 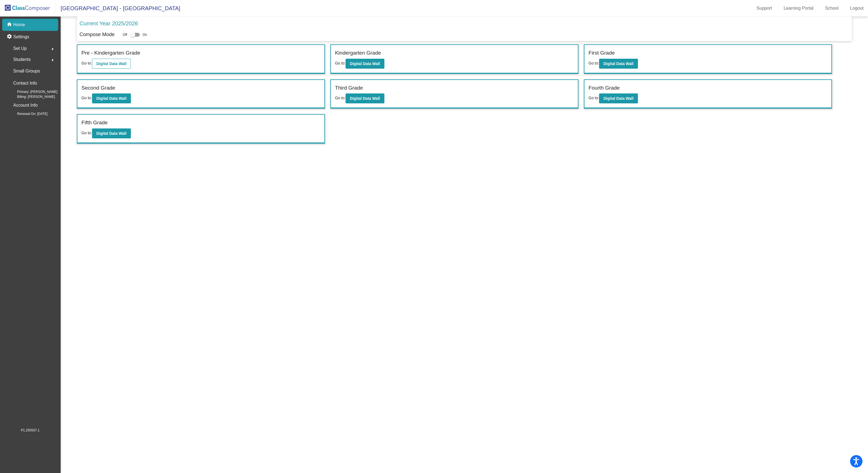 What do you see at coordinates (27, 71) in the screenshot?
I see `p: Small Groups` at bounding box center [27, 71].